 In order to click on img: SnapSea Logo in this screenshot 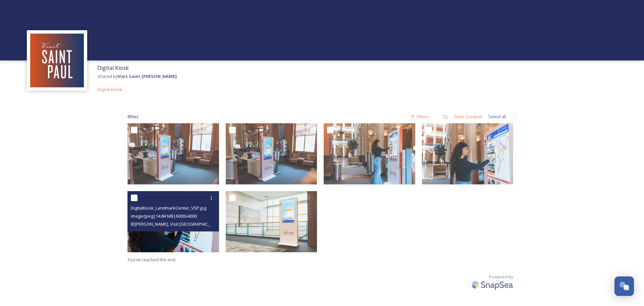, I will do `click(493, 284)`.